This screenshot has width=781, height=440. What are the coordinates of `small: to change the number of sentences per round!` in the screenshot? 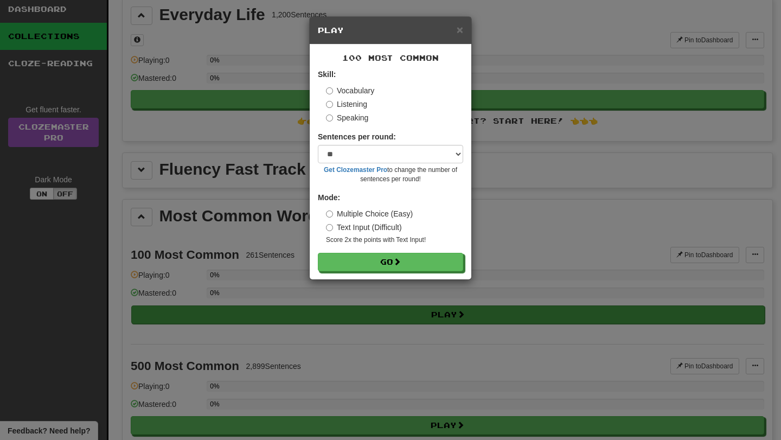 It's located at (391, 175).